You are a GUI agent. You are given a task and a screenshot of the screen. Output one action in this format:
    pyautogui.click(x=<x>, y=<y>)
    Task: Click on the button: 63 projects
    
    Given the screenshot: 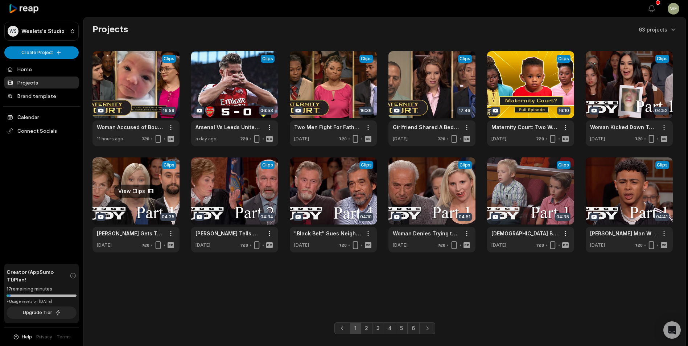 What is the action you would take?
    pyautogui.click(x=657, y=29)
    